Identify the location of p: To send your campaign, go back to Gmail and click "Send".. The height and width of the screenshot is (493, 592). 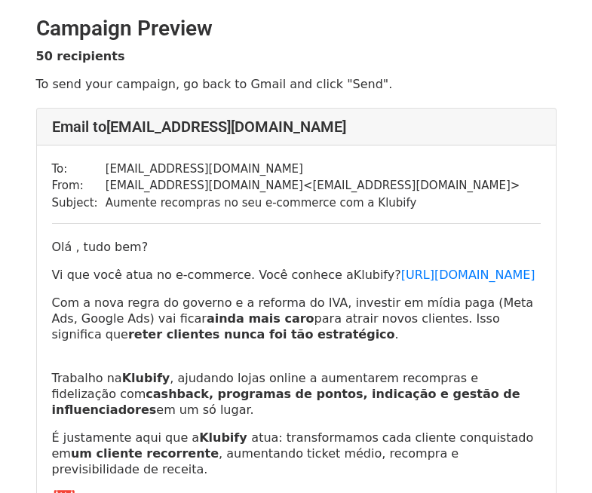
(296, 84).